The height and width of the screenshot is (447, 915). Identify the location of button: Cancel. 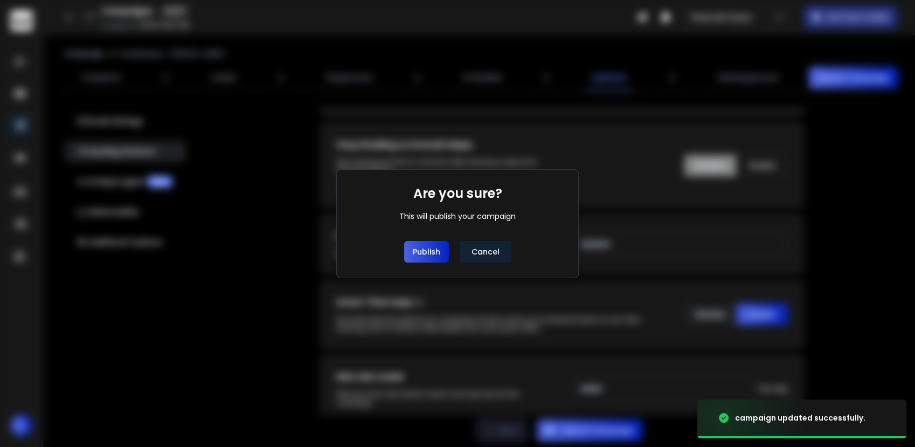
(485, 252).